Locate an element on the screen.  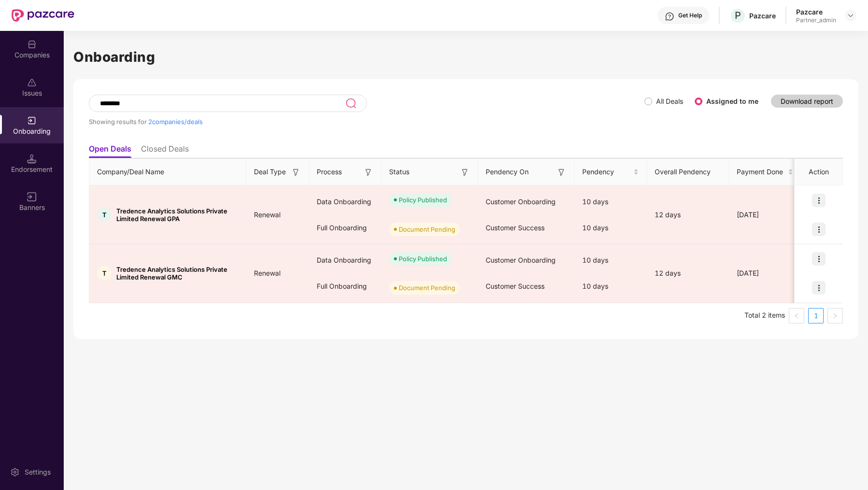
a: 1 is located at coordinates (816, 316).